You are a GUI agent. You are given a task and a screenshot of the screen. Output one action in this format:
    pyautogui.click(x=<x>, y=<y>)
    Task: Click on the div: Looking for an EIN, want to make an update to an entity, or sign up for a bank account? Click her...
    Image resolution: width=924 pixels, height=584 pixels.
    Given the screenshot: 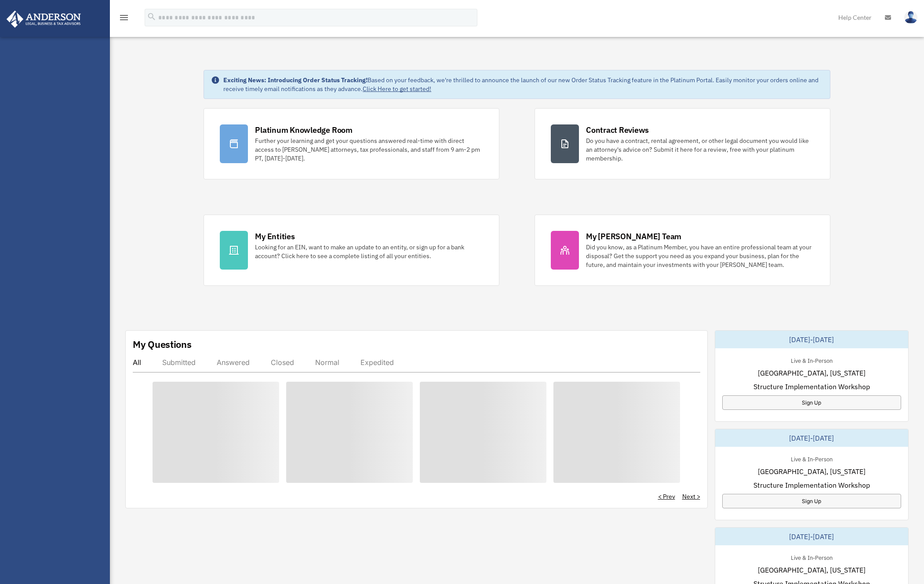 What is the action you would take?
    pyautogui.click(x=369, y=252)
    